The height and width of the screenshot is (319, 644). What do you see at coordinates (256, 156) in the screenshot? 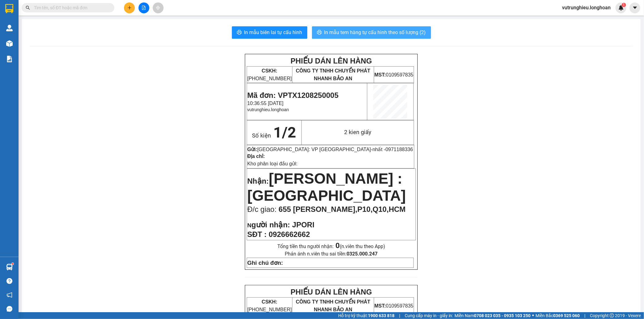
I see `strong: Địa chỉ:` at bounding box center [256, 156].